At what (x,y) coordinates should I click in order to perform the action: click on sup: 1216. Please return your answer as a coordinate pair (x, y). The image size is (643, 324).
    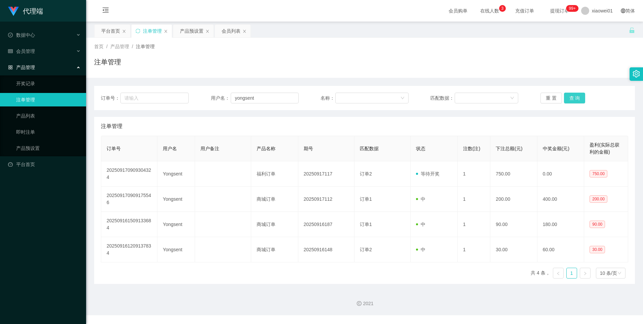
    Looking at the image, I should click on (572, 8).